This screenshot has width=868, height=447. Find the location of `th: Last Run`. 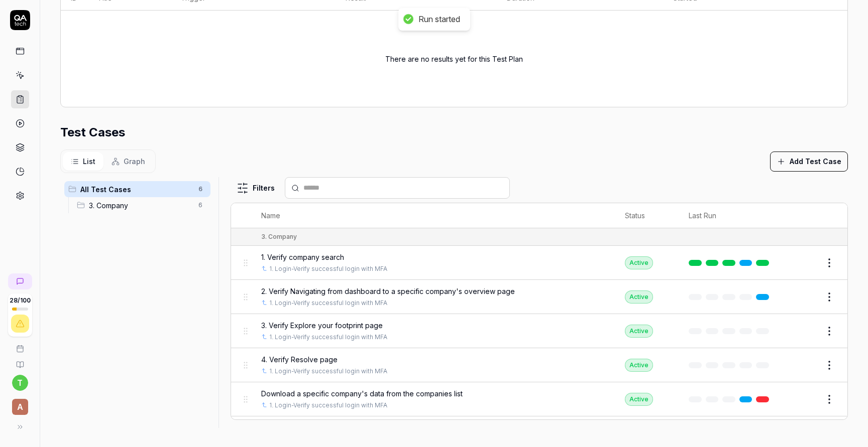

th: Last Run is located at coordinates (730, 216).